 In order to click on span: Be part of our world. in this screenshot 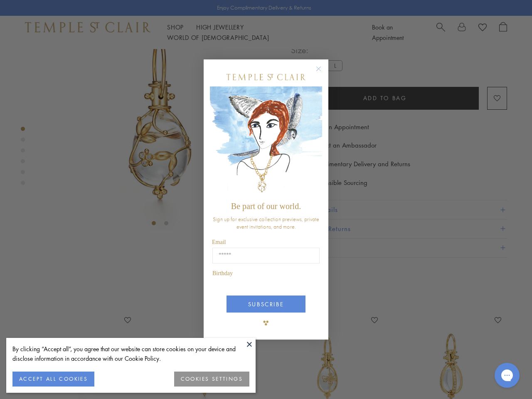, I will do `click(266, 206)`.